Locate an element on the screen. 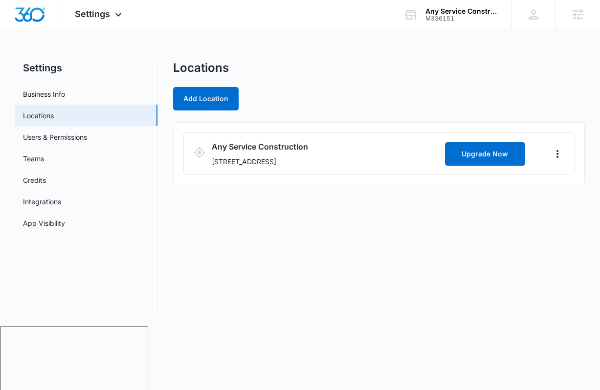 This screenshot has height=390, width=600. button: Add Location is located at coordinates (206, 99).